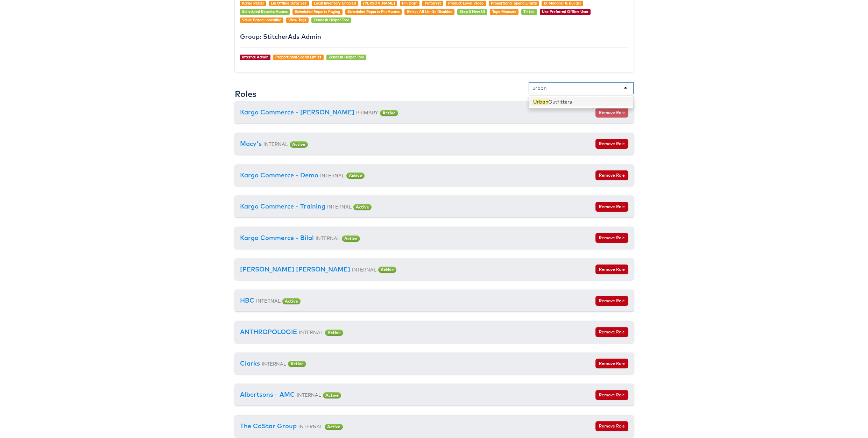 The image size is (868, 438). What do you see at coordinates (529, 12) in the screenshot?
I see `a: Tiktok` at bounding box center [529, 12].